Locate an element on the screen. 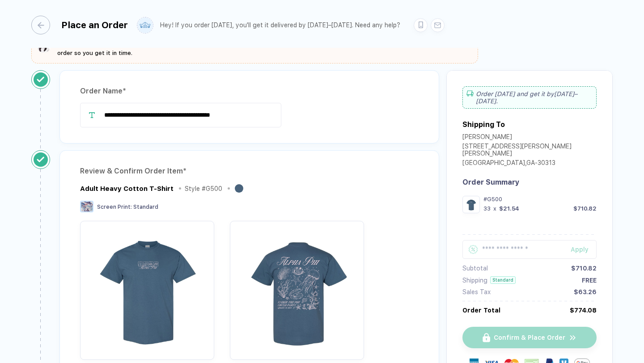 The height and width of the screenshot is (363, 644). div: $774.08 is located at coordinates (583, 310).